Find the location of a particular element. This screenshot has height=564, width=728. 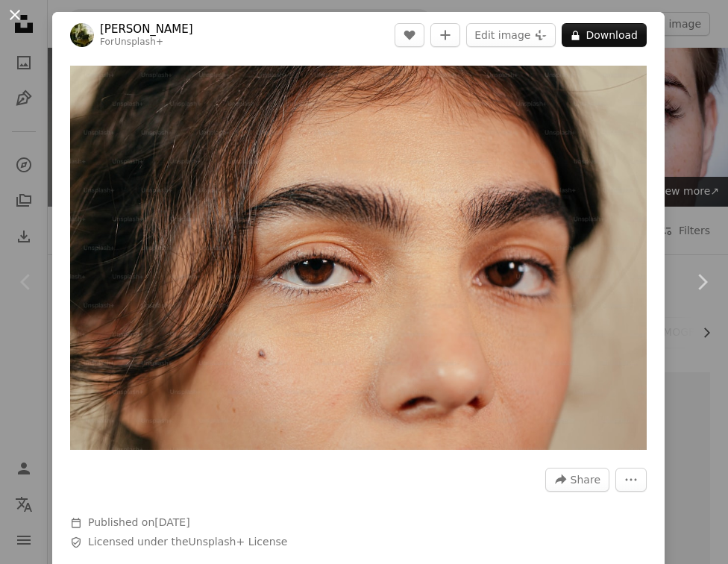

a: Next is located at coordinates (703, 282).